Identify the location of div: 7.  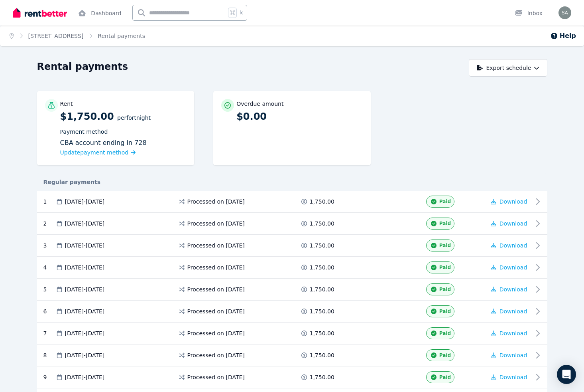
(49, 333).